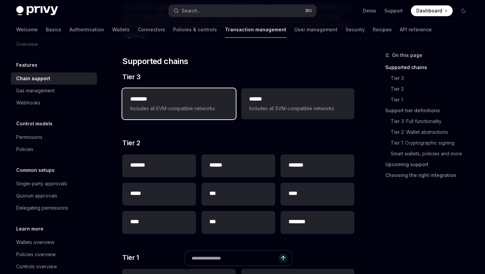 The height and width of the screenshot is (274, 485). Describe the element at coordinates (256, 30) in the screenshot. I see `a: Transaction management` at that location.